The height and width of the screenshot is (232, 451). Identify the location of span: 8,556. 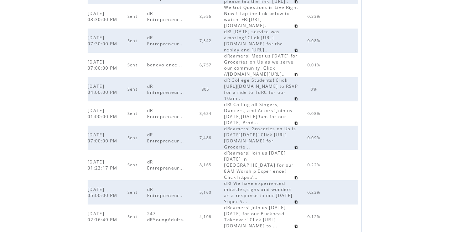
(206, 16).